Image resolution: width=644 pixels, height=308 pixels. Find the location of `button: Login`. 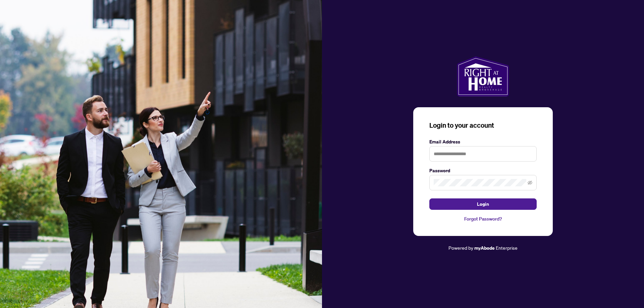

button: Login is located at coordinates (483, 204).